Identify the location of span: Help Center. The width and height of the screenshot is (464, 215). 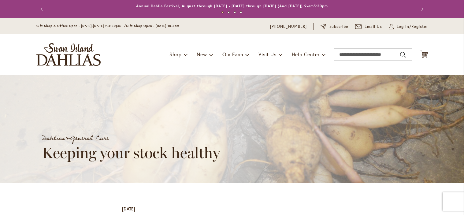
(306, 54).